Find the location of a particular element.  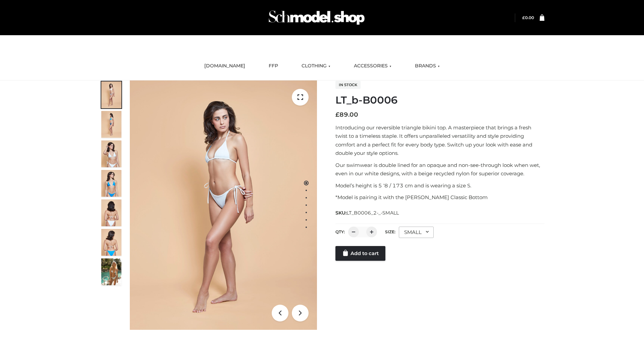

span: LT_B0006_2-_-SMALL is located at coordinates (373, 213).